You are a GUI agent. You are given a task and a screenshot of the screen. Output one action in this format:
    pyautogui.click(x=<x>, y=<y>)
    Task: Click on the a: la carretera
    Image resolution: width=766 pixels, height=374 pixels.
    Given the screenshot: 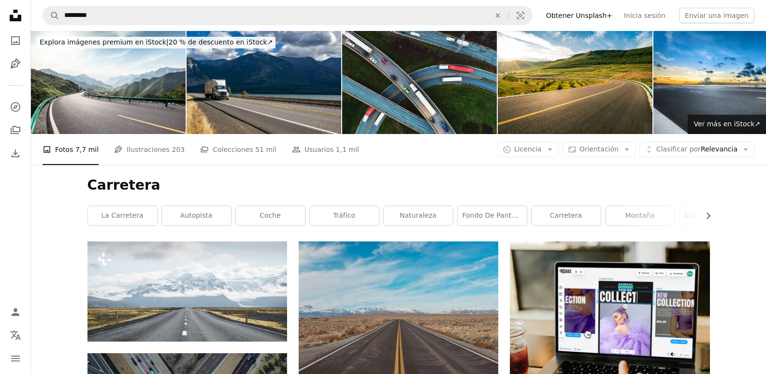 What is the action you would take?
    pyautogui.click(x=122, y=216)
    